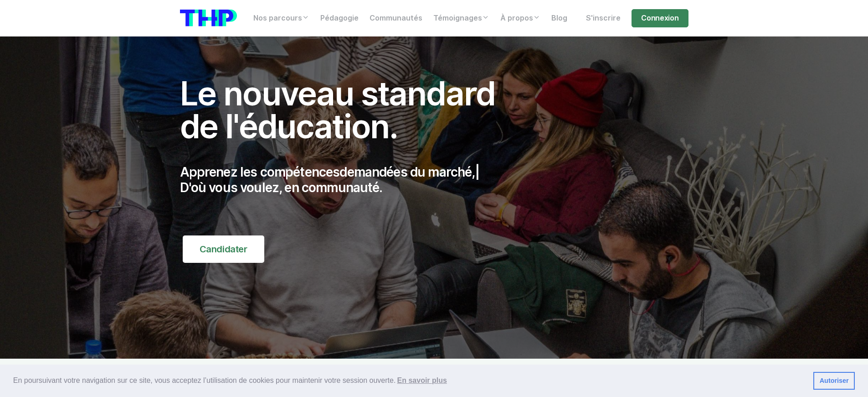 The image size is (868, 397). I want to click on span: demandées du marché,, so click(407, 172).